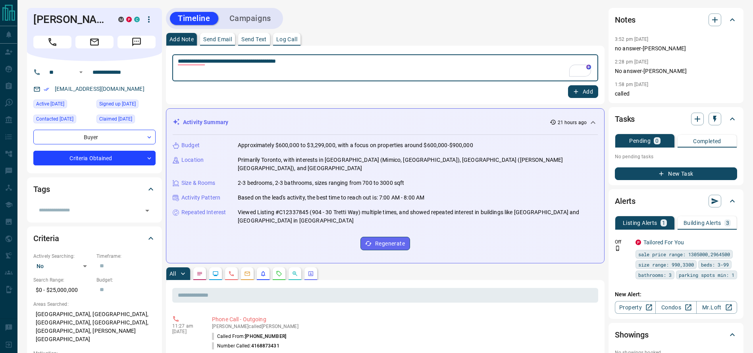  I want to click on div: Criteria Obtained, so click(95, 158).